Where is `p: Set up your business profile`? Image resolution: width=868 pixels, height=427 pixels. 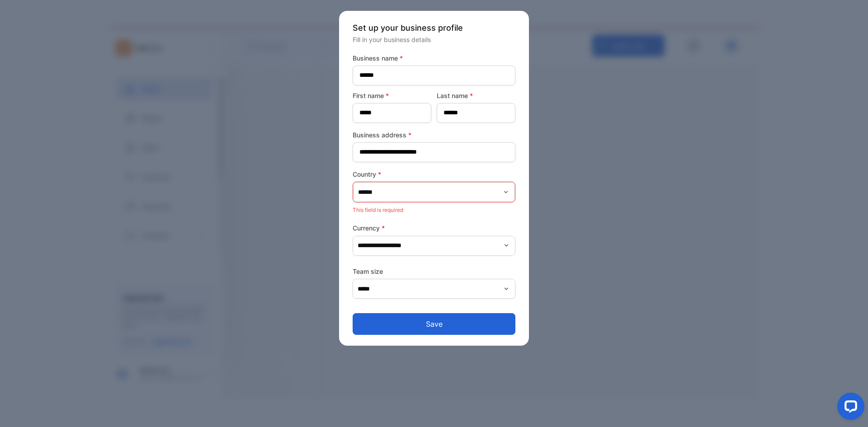 p: Set up your business profile is located at coordinates (434, 27).